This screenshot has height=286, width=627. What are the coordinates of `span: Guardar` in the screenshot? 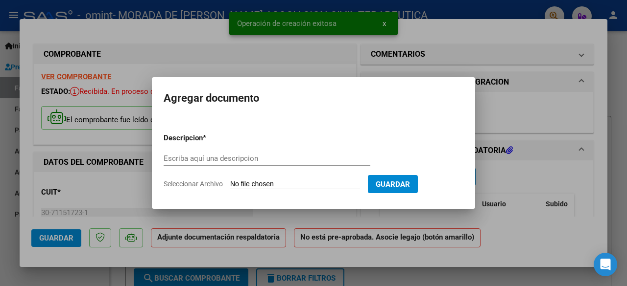 It's located at (393, 185).